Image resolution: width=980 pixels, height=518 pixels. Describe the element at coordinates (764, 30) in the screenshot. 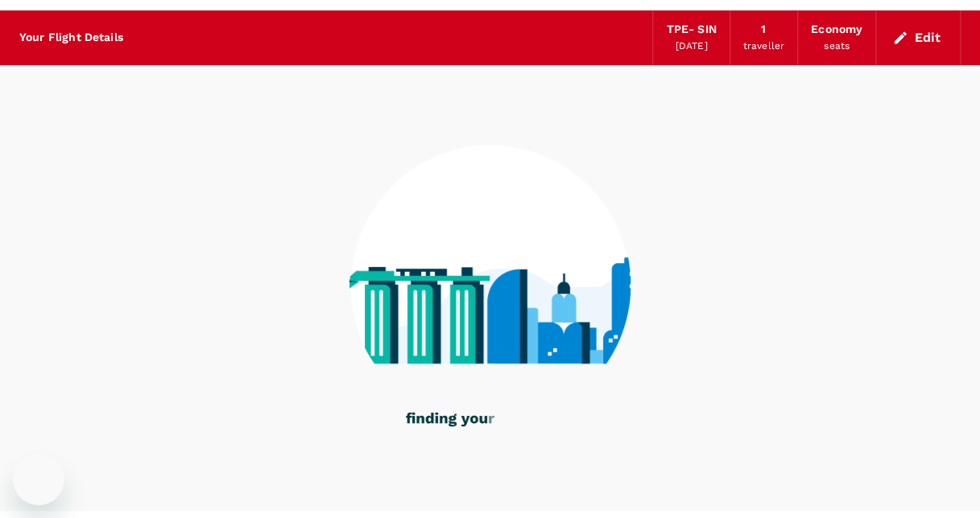

I see `div: 1` at that location.